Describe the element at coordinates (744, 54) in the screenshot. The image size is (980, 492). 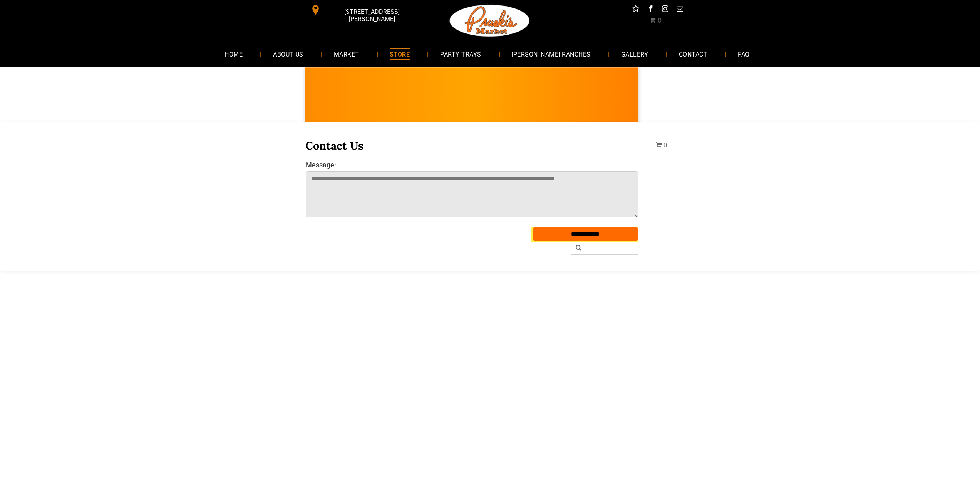
I see `a: FAQ` at that location.